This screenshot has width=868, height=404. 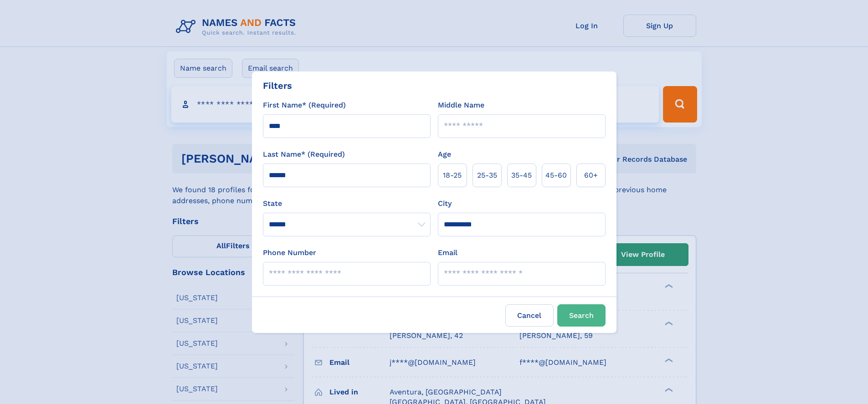 I want to click on span: 60+, so click(x=591, y=175).